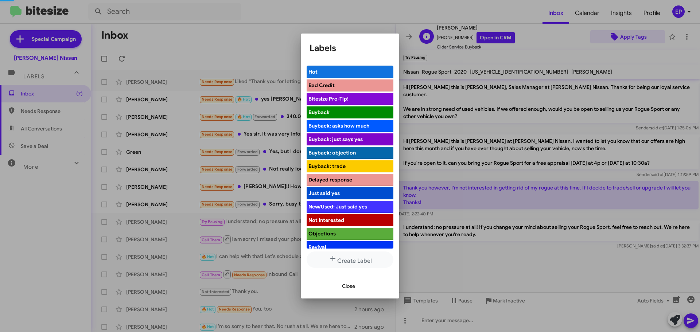 This screenshot has width=700, height=332. I want to click on h1: Labels, so click(350, 48).